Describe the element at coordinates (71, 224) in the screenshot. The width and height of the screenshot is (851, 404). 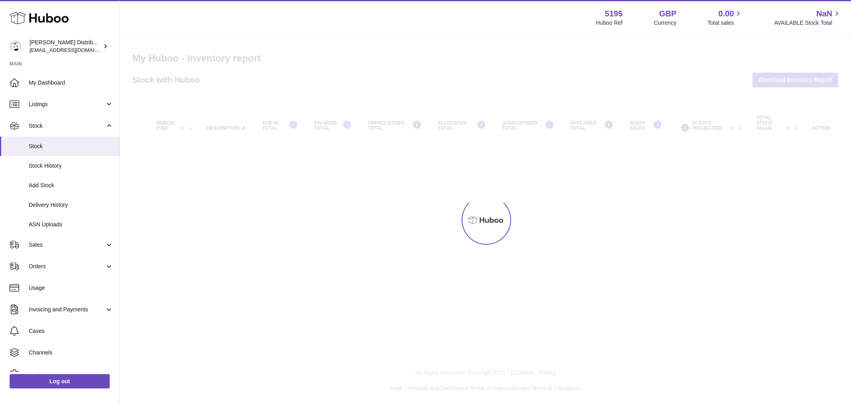
I see `span: ASN Uploads` at that location.